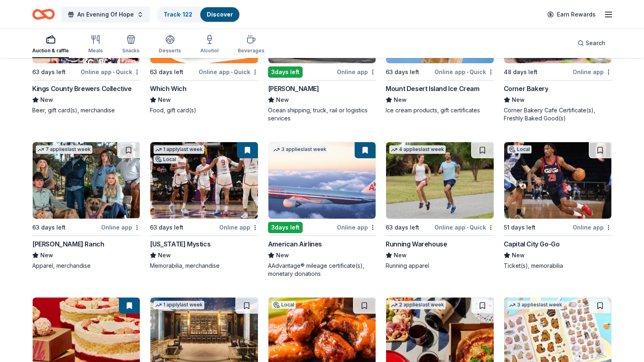  I want to click on span: An Evening Of Hope, so click(105, 15).